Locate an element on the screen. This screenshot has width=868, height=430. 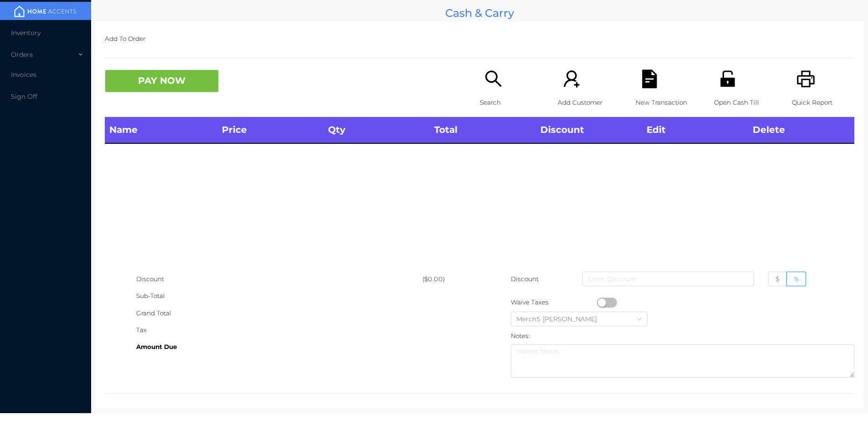
p: Add To Order is located at coordinates (479, 39).